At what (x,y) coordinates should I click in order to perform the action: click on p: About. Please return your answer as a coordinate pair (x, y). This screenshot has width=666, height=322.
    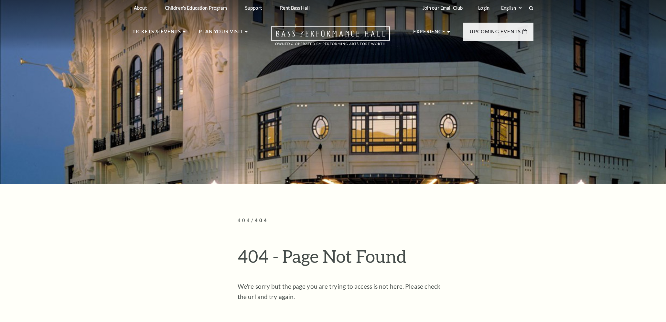
    Looking at the image, I should click on (140, 8).